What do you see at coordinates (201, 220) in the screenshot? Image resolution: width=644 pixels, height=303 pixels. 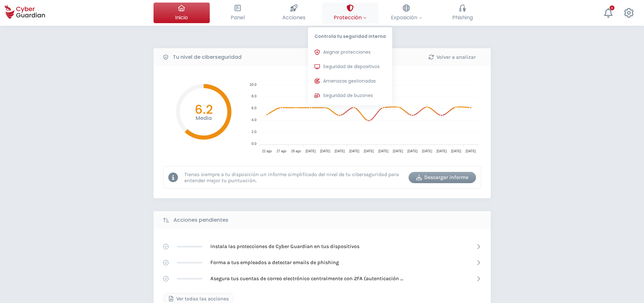 I see `b: Acciones pendientes` at bounding box center [201, 220].